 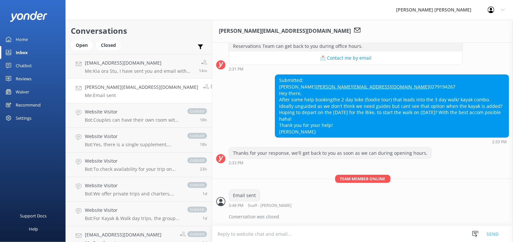 I want to click on p: Me: Kia ora Stu, I have sent you and email with more information, so click(x=139, y=71).